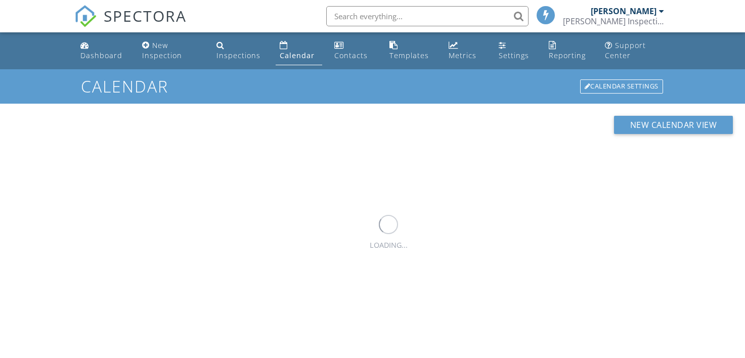 The image size is (745, 358). Describe the element at coordinates (297, 55) in the screenshot. I see `div: Calendar` at that location.